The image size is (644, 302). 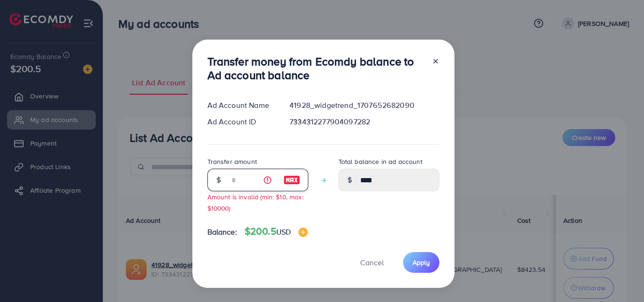 What do you see at coordinates (283, 232) in the screenshot?
I see `span: USD` at bounding box center [283, 232].